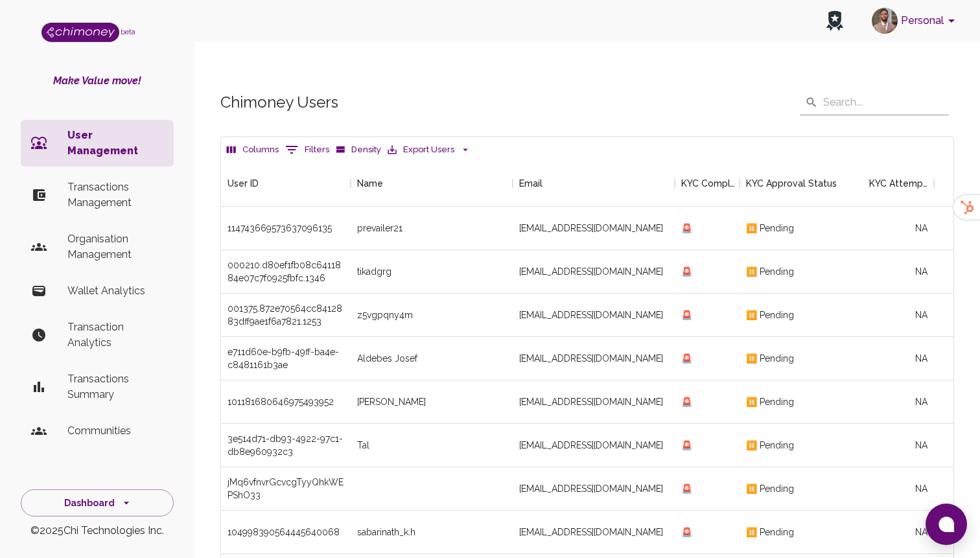  Describe the element at coordinates (115, 431) in the screenshot. I see `p: Communities` at that location.